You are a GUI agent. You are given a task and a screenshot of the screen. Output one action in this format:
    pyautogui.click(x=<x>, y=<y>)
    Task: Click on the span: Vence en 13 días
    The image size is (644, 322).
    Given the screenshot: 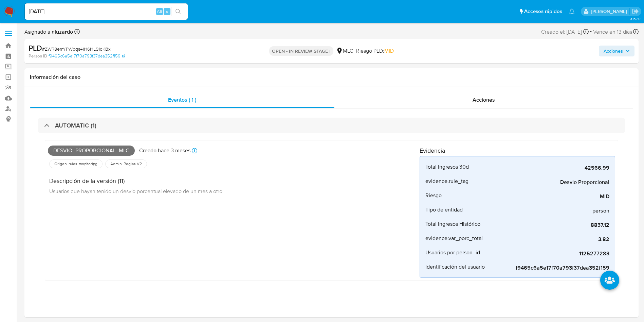 What is the action you would take?
    pyautogui.click(x=613, y=32)
    